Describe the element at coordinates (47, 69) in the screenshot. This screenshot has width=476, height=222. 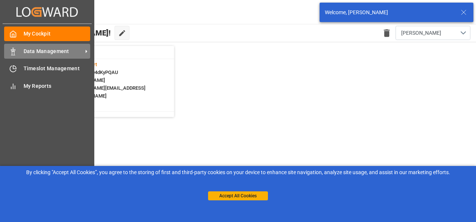
I see `a: Timeslot Management` at that location.